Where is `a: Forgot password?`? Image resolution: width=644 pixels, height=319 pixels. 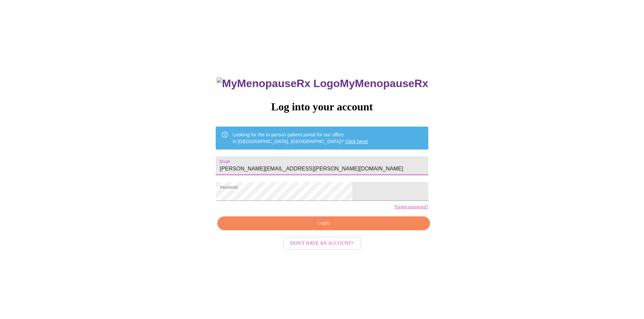
a: Forgot password? is located at coordinates (412, 207).